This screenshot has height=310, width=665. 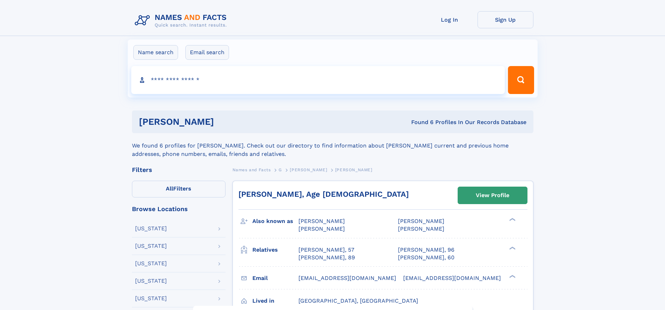 What do you see at coordinates (419, 122) in the screenshot?
I see `div: Found 6 Profiles In Our Records Database` at bounding box center [419, 122].